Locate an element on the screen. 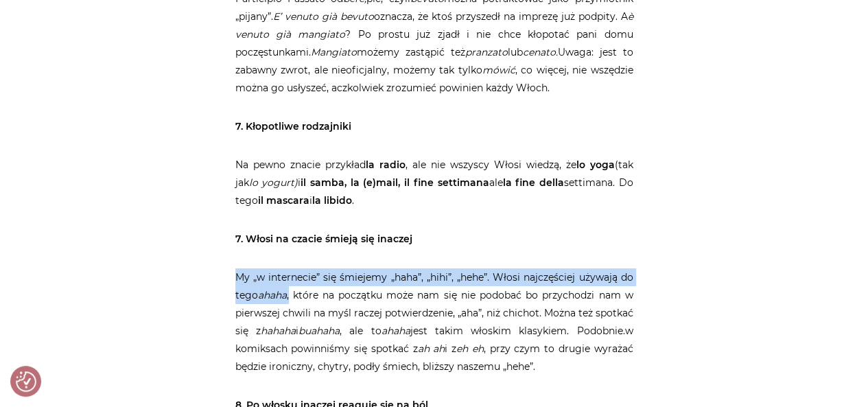 The height and width of the screenshot is (407, 868). img: Revisit consent button is located at coordinates (26, 381).